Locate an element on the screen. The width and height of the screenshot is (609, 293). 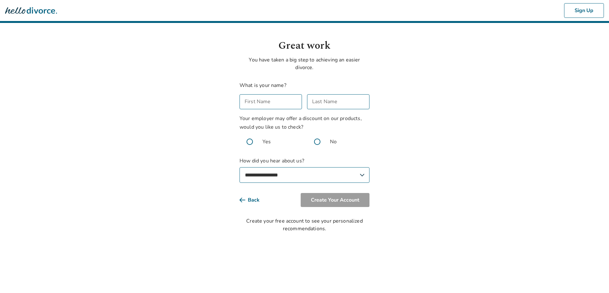
select: How did you hear about us? is located at coordinates (305, 175).